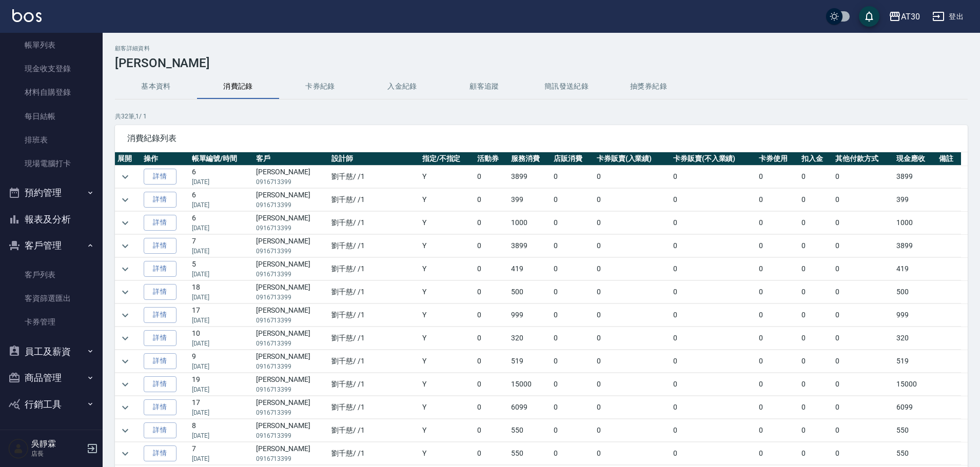 The height and width of the screenshot is (467, 980). What do you see at coordinates (221, 384) in the screenshot?
I see `td: 19` at bounding box center [221, 384].